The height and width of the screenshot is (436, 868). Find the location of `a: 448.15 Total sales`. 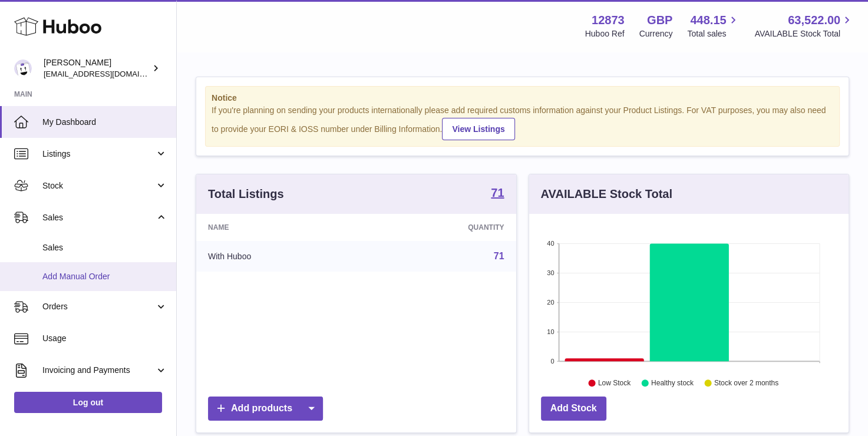

a: 448.15 Total sales is located at coordinates (713, 26).